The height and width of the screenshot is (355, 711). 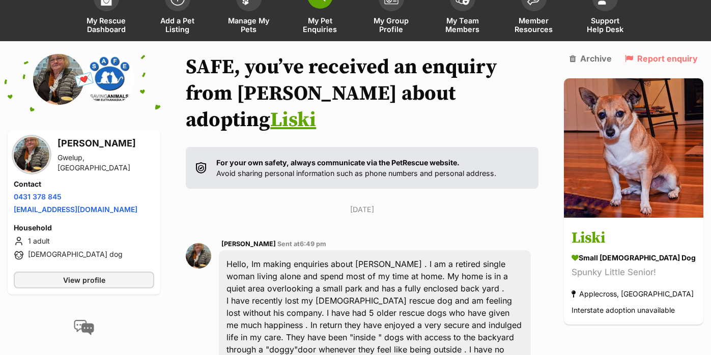 What do you see at coordinates (534, 25) in the screenshot?
I see `span: Member Resources` at bounding box center [534, 25].